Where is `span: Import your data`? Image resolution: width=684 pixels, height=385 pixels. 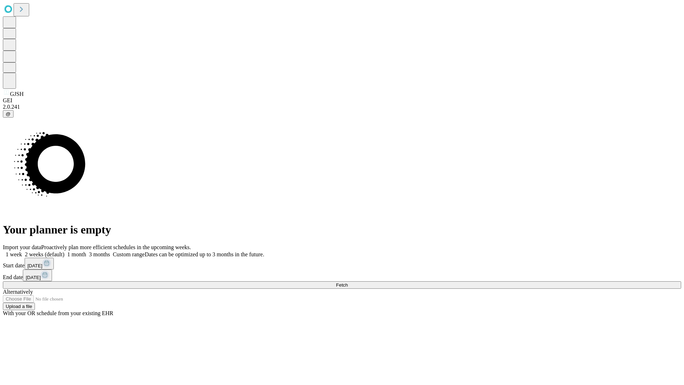
span: Import your data is located at coordinates (22, 247).